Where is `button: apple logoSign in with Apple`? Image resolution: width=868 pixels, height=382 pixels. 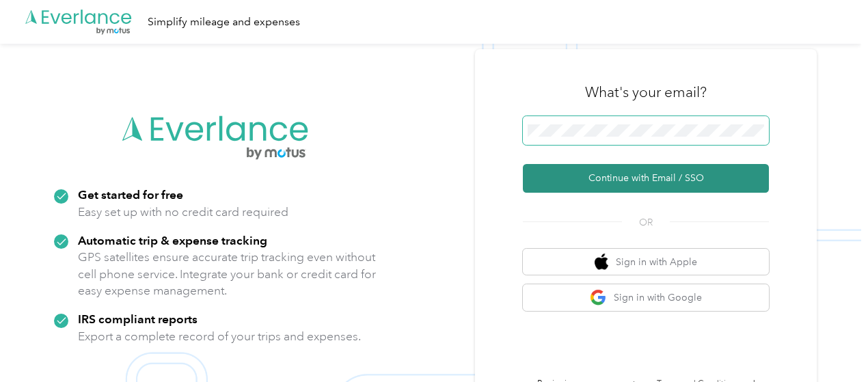
button: apple logoSign in with Apple is located at coordinates (646, 261).